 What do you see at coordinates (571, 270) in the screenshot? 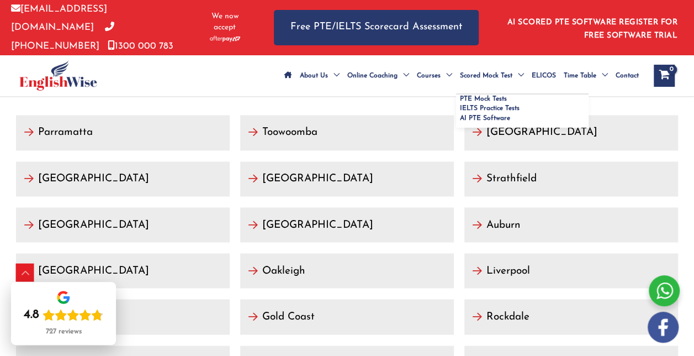
I see `a: Liverpool` at bounding box center [571, 270].